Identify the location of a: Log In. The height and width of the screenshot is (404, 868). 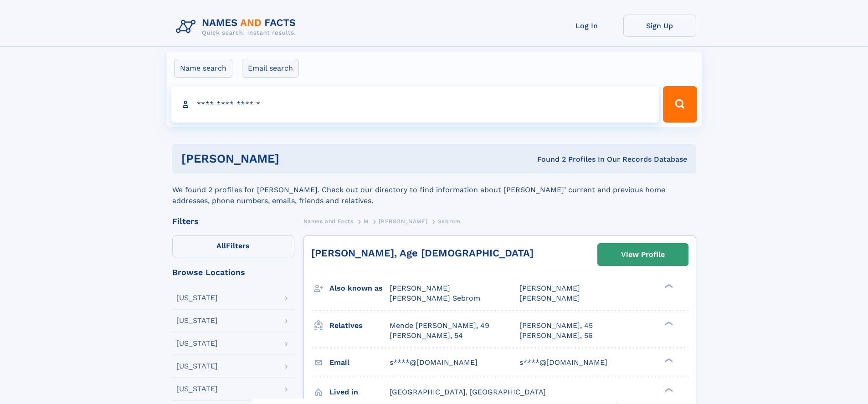
(587, 25).